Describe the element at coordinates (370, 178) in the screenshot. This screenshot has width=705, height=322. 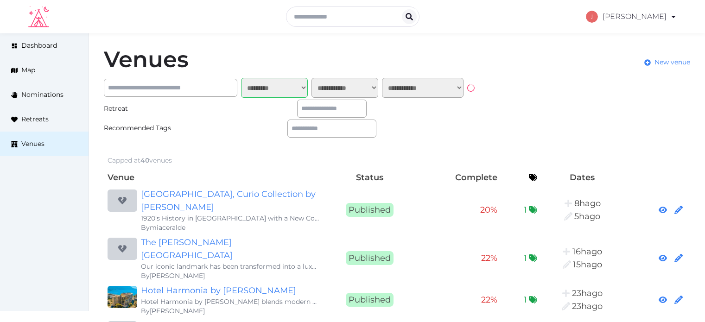
I see `th: Status` at that location.